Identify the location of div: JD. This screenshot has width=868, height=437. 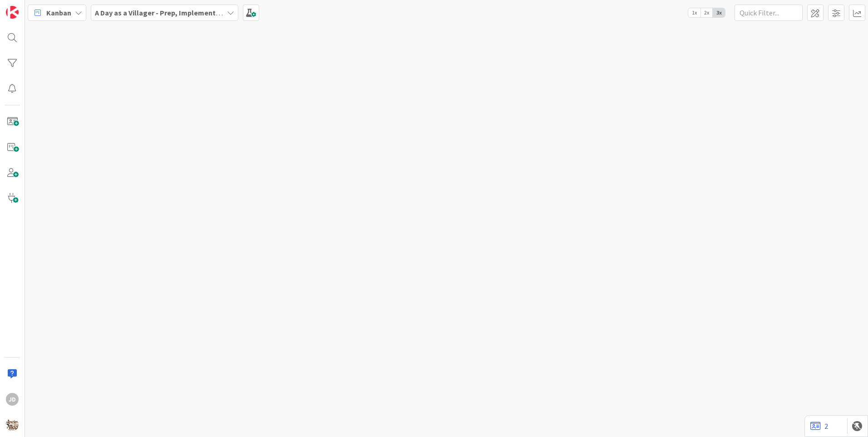
(12, 399).